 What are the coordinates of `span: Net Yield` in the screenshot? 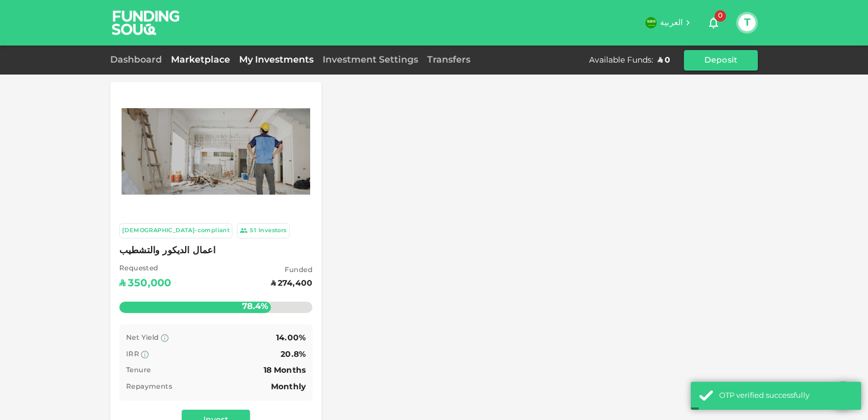 It's located at (143, 338).